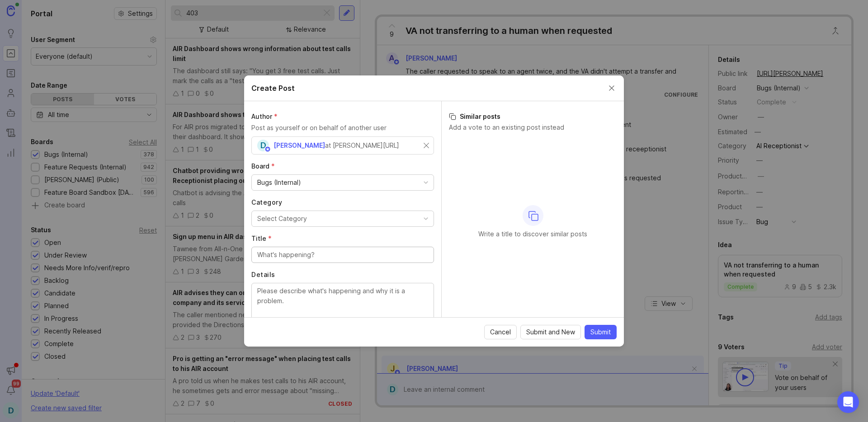 The height and width of the screenshot is (422, 868). I want to click on p: Post as yourself or on behalf of another user, so click(343, 128).